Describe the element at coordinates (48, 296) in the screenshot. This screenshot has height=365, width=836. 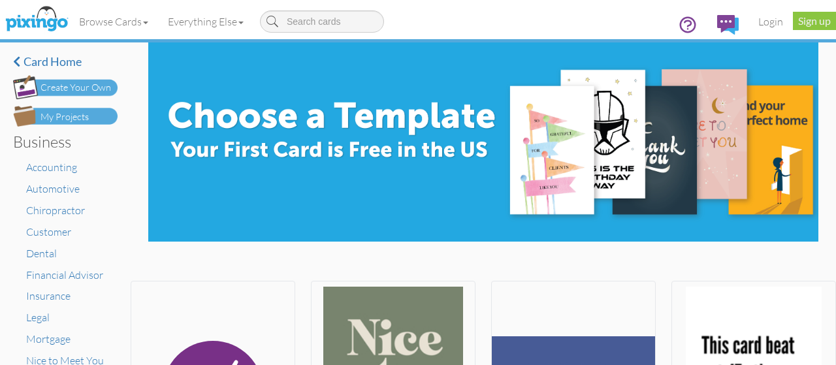
I see `a: Insurance` at that location.